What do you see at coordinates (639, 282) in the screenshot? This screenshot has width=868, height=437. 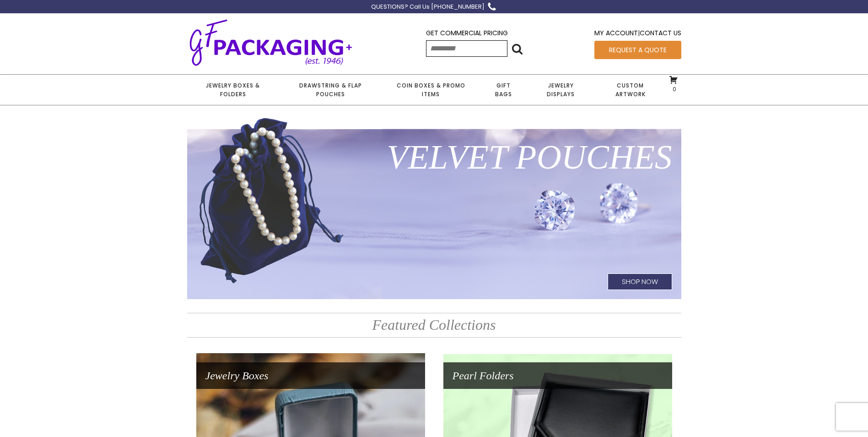 I see `h1: Shop Now` at bounding box center [639, 282].